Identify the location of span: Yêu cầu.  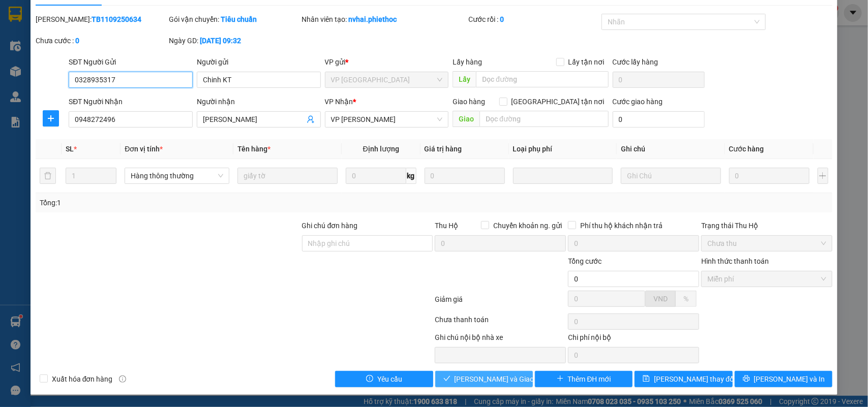
(390, 379).